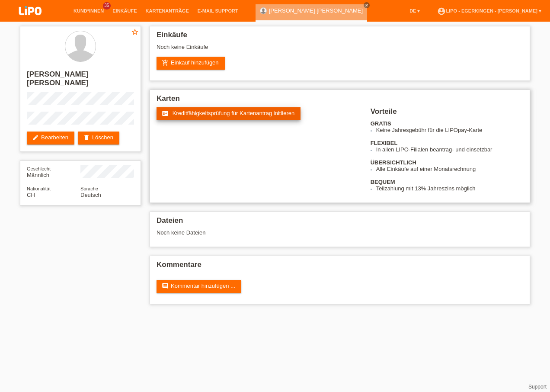  Describe the element at coordinates (383, 182) in the screenshot. I see `b: BEQUEM` at that location.